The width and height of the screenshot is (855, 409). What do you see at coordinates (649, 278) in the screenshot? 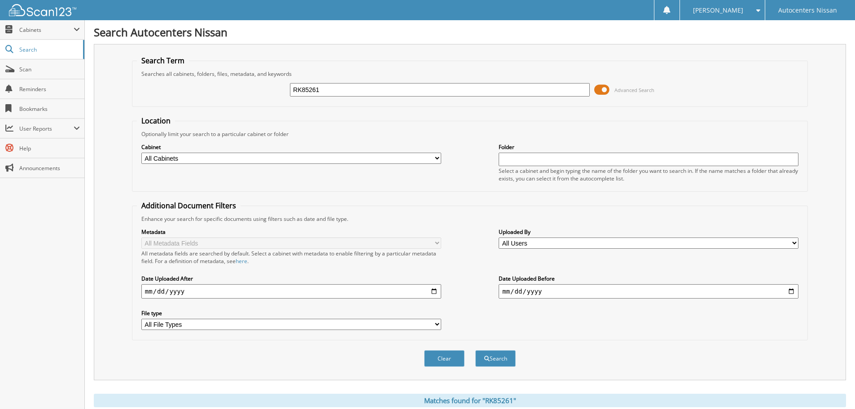
I see `label: Date Uploaded Before` at bounding box center [649, 278].